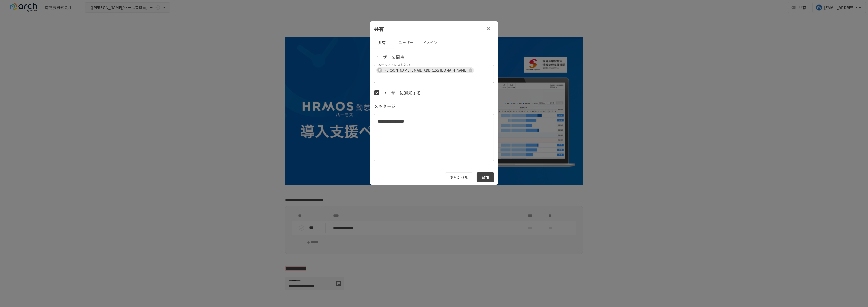 The image size is (868, 307). What do you see at coordinates (380, 71) in the screenshot?
I see `div: K` at bounding box center [380, 71].